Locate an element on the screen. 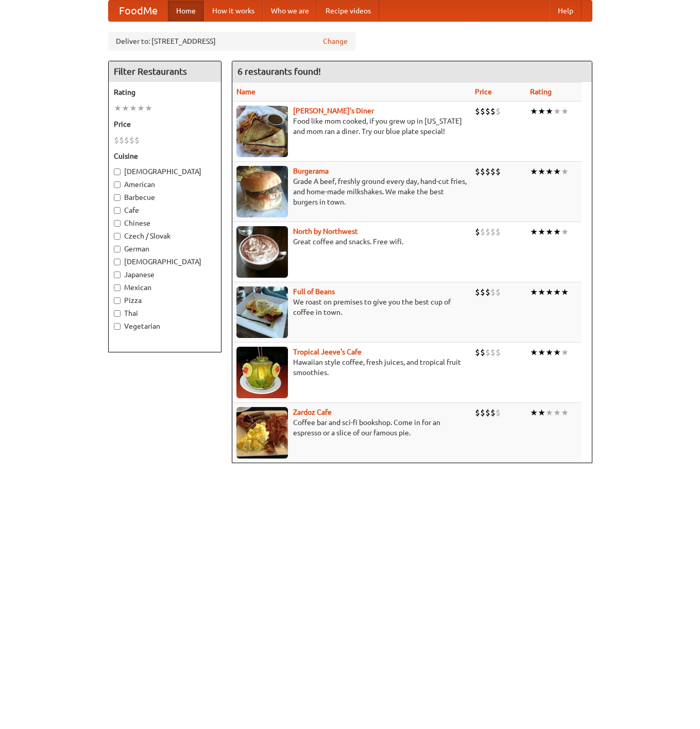  p: We roast on premises to give you the best cup of coffee in town. is located at coordinates (351, 307).